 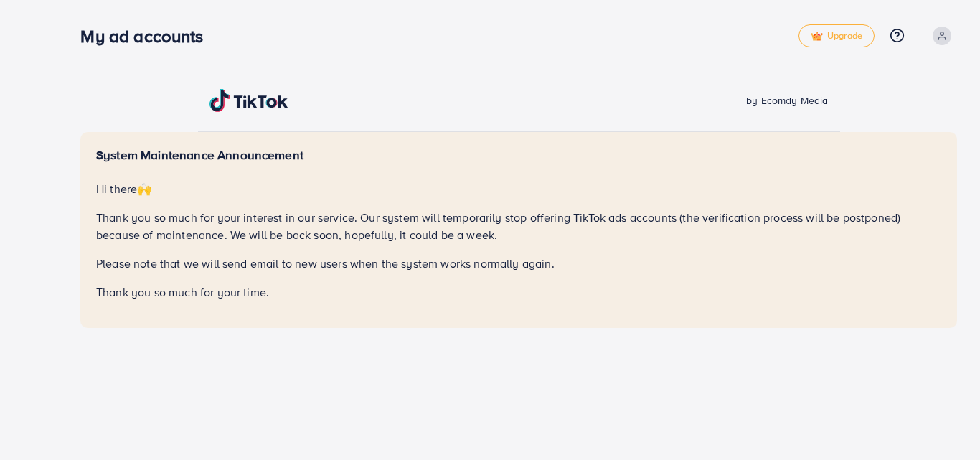 What do you see at coordinates (519, 155) in the screenshot?
I see `h5: System Maintenance Announcement` at bounding box center [519, 155].